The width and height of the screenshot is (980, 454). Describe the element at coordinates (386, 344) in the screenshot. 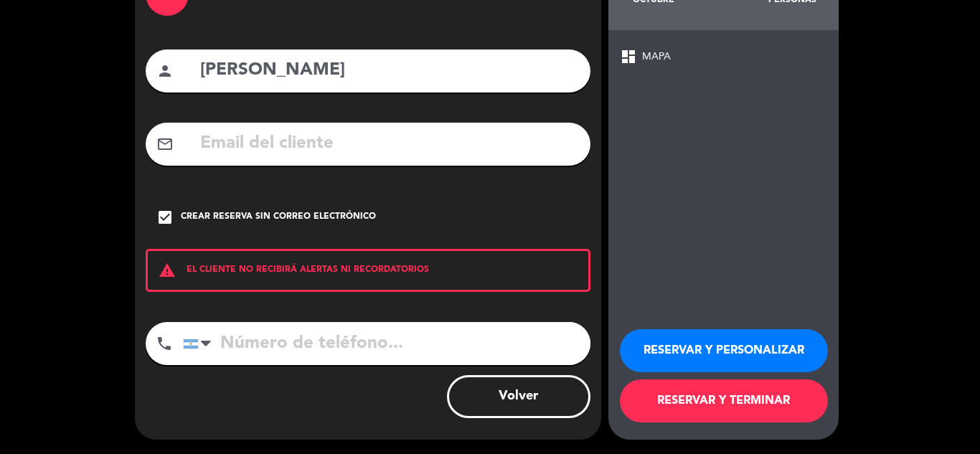

I see `input: Número de teléfono...` at that location.